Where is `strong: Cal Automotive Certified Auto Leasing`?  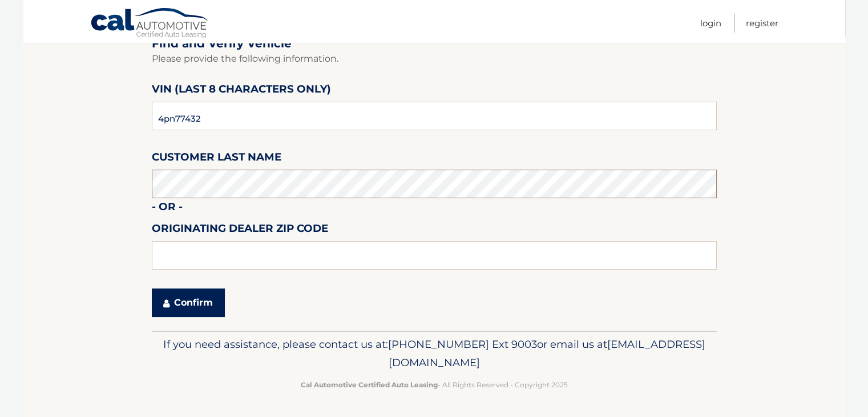 strong: Cal Automotive Certified Auto Leasing is located at coordinates (369, 384).